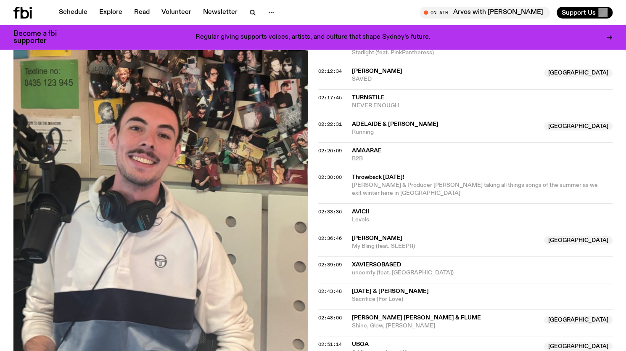 The height and width of the screenshot is (351, 626). What do you see at coordinates (585, 13) in the screenshot?
I see `button: Support Us` at bounding box center [585, 13].